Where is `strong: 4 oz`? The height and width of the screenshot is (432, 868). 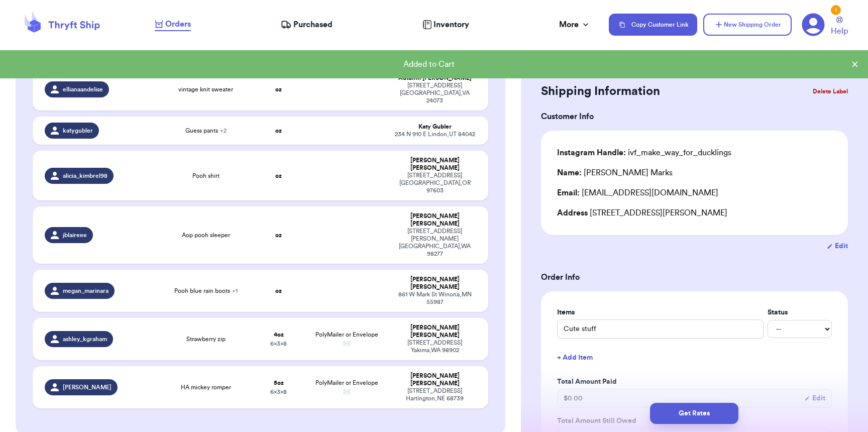
strong: 4 oz is located at coordinates (279, 335).